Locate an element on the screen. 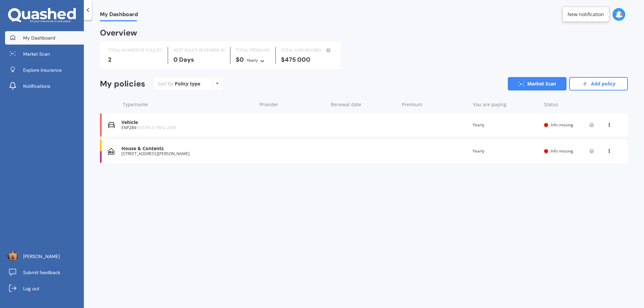  img: House & Contents is located at coordinates (111, 151).